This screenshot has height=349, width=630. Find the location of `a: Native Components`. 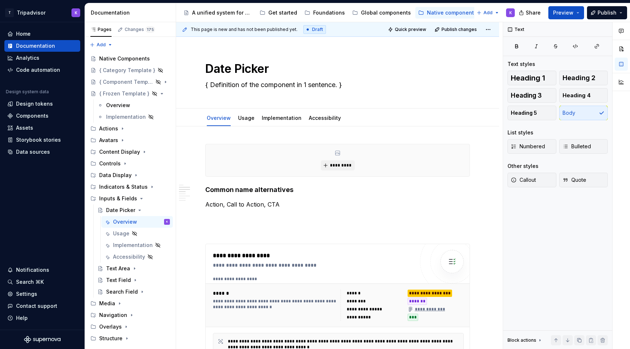

a: Native Components is located at coordinates (130, 59).